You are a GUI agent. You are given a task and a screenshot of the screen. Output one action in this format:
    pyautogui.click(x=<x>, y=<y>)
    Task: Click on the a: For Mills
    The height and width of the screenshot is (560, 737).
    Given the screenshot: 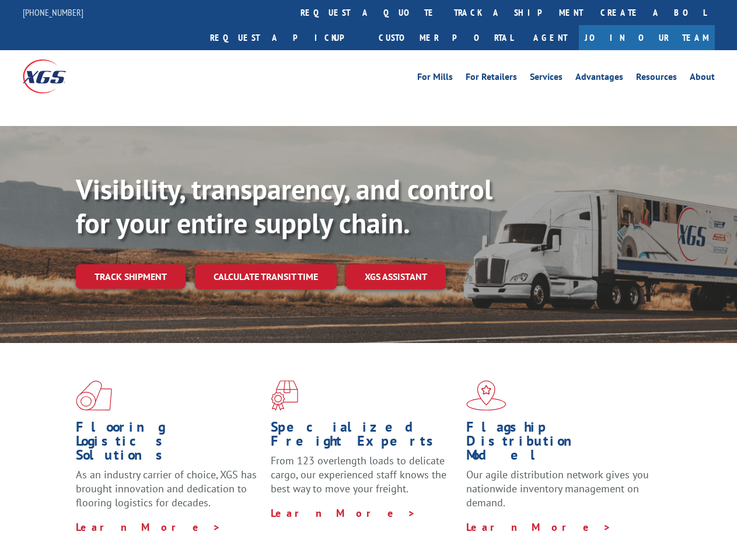 What is the action you would take?
    pyautogui.click(x=434, y=79)
    